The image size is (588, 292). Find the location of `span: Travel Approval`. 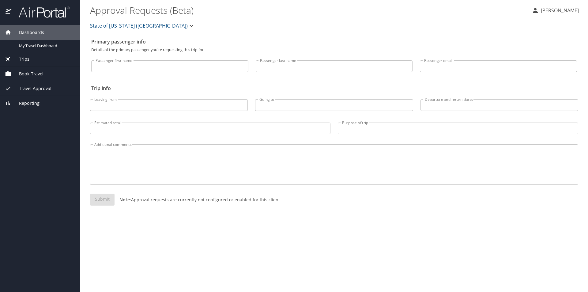

span: Travel Approval is located at coordinates (31, 89).